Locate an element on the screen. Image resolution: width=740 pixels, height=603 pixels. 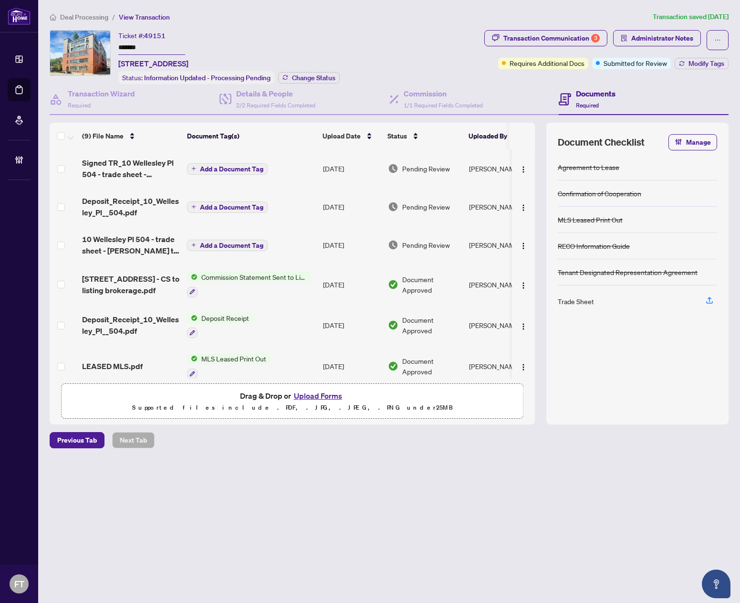
button: Status IconCommission Statement Sent to Listing Brokerage is located at coordinates (249, 284).